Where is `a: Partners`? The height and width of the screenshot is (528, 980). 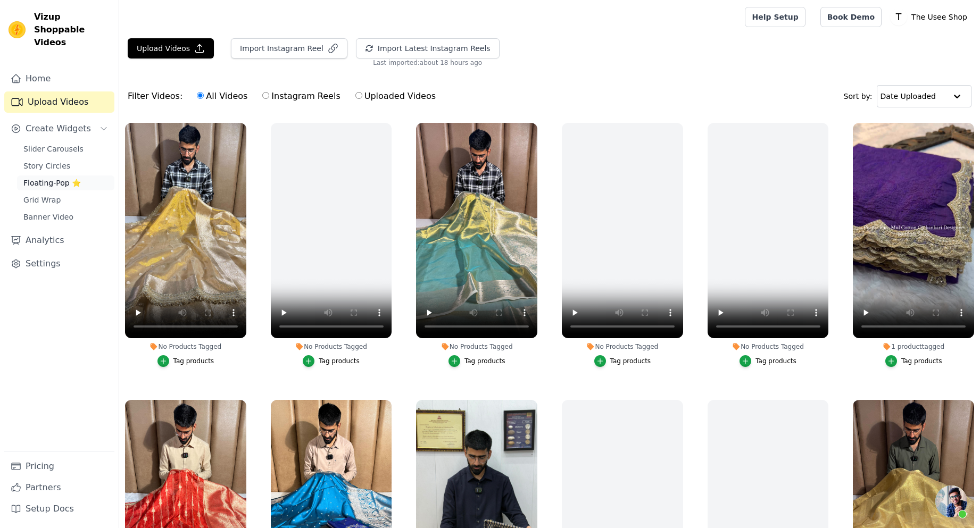
a: Partners is located at coordinates (59, 487).